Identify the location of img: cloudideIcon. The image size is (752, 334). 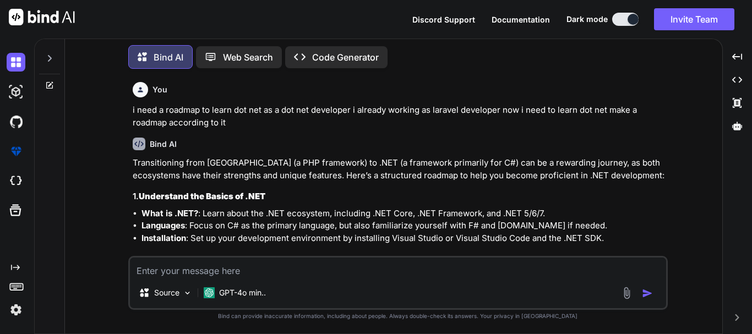
(16, 181).